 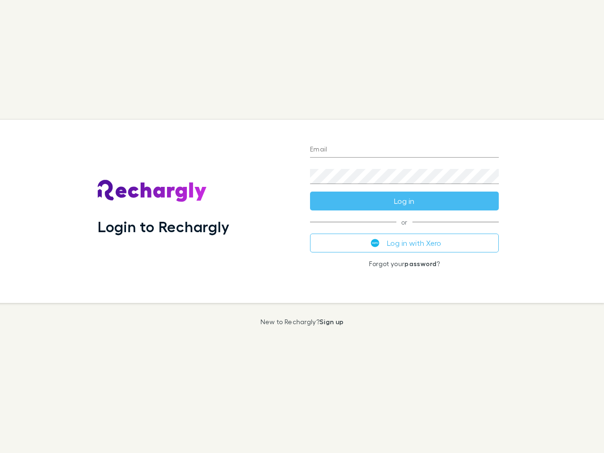 I want to click on a: password, so click(x=420, y=263).